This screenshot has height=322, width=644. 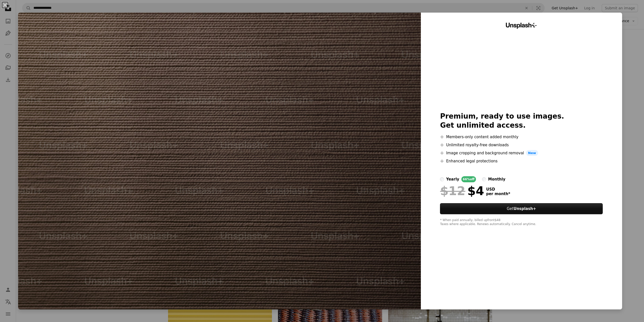 I want to click on div: yearly, so click(x=452, y=179).